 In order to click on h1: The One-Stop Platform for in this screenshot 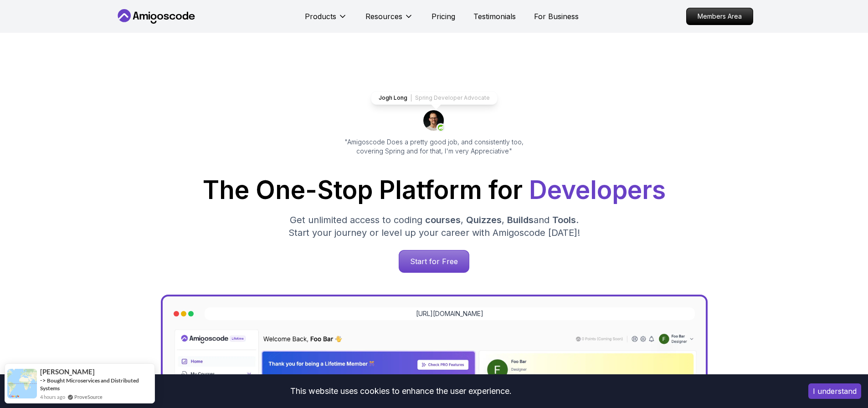, I will do `click(434, 190)`.